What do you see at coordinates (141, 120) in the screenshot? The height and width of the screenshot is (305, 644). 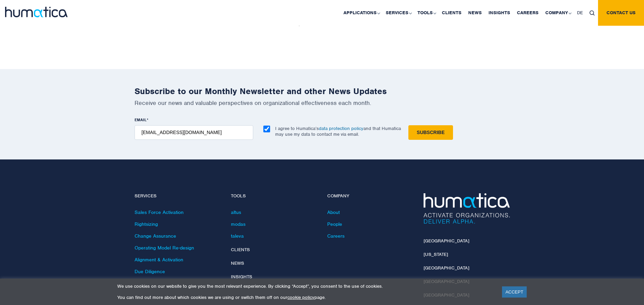 I see `span: EMAIL` at bounding box center [141, 120].